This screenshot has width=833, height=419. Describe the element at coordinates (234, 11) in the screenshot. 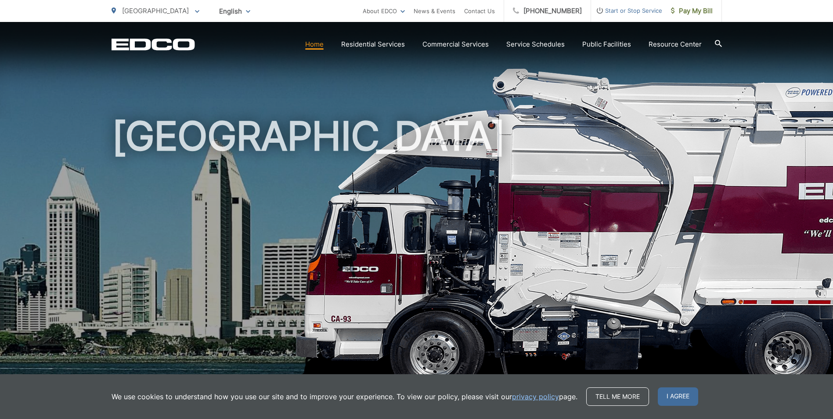

I see `span: English` at that location.